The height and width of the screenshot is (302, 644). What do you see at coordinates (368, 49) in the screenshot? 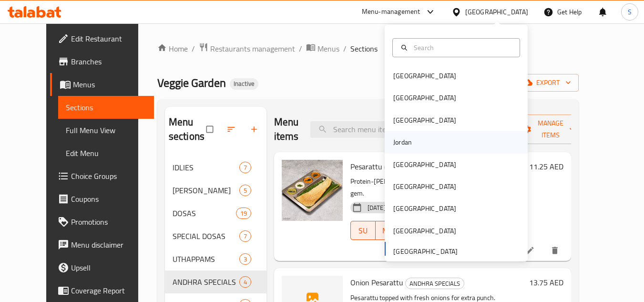
I see `nav: breadcrumb` at bounding box center [368, 49].